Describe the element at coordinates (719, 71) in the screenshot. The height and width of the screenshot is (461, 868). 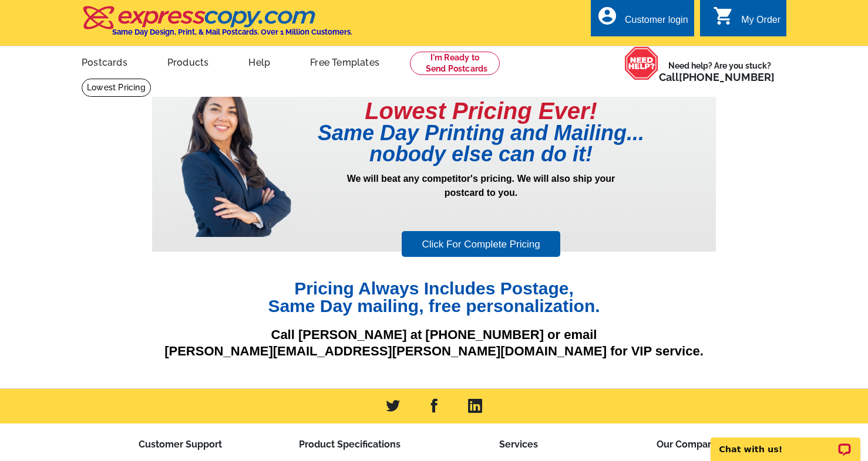
I see `span: Need help? Are you stuck?` at that location.